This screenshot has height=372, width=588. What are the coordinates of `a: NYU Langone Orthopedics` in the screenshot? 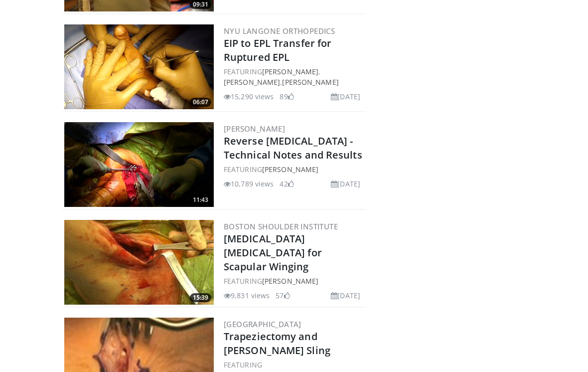 It's located at (279, 32).